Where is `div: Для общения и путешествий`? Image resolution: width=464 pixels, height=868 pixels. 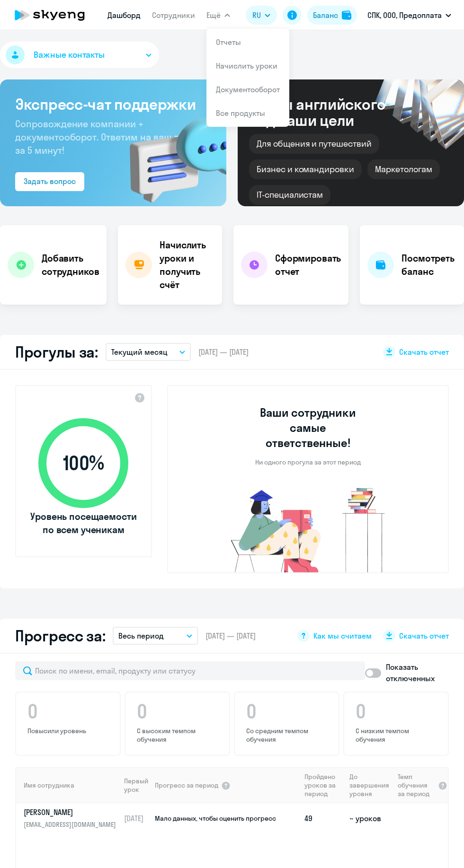
div: Для общения и путешествий is located at coordinates (314, 144).